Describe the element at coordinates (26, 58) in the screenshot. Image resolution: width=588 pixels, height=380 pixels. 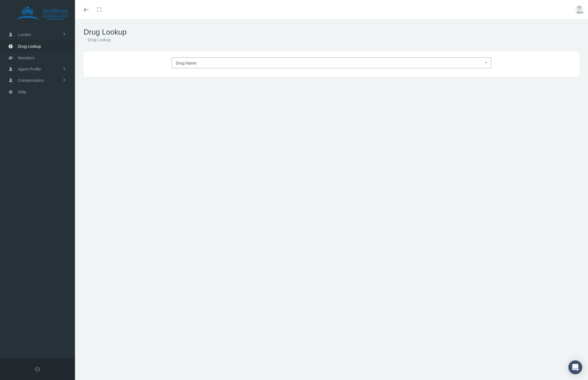
I see `span: Members` at that location.